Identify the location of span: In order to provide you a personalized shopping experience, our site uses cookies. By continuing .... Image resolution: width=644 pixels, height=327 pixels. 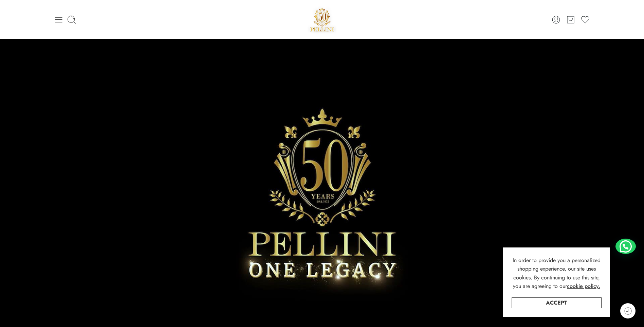
(556, 273).